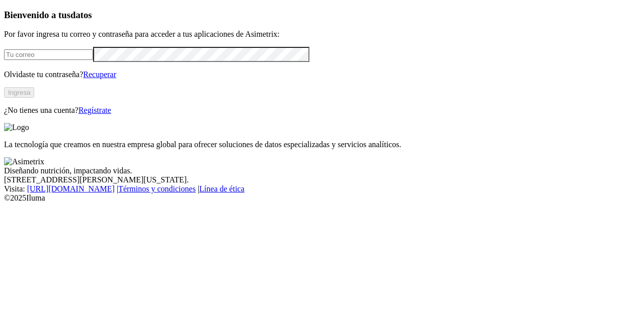 This screenshot has width=644, height=318. What do you see at coordinates (322, 34) in the screenshot?
I see `p: Por favor ingresa tu correo y contraseña para acceder a tus aplicaciones de Asimetrix:` at bounding box center [322, 34].